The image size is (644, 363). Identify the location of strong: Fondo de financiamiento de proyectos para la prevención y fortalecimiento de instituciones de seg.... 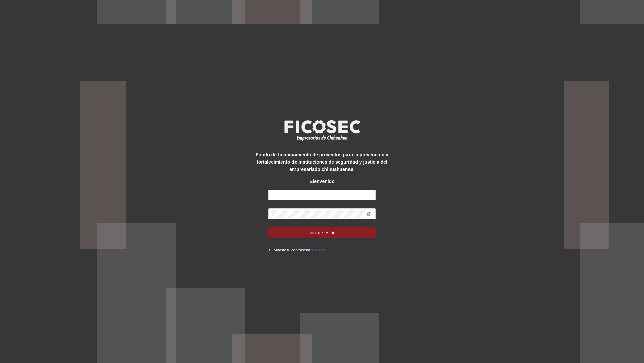
(322, 162).